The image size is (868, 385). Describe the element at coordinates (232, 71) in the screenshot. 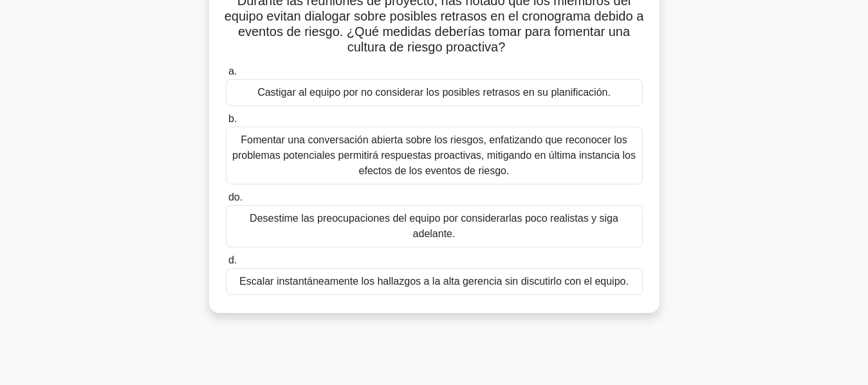

I see `font: a.` at that location.